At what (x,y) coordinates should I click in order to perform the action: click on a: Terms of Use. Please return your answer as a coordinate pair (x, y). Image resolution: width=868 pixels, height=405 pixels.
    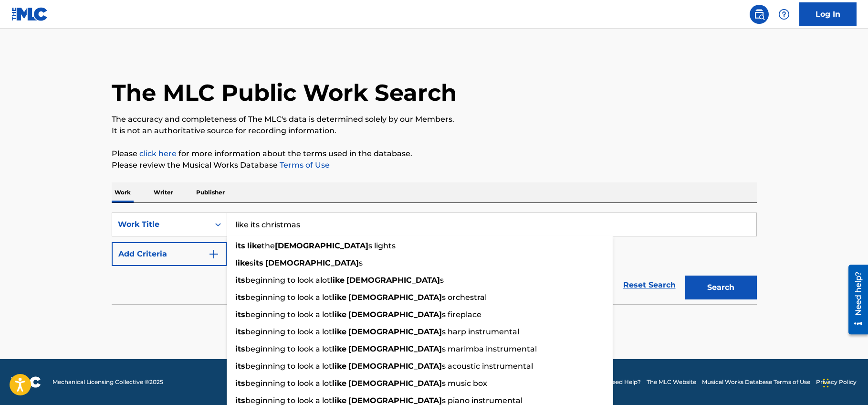
    Looking at the image, I should click on (303, 165).